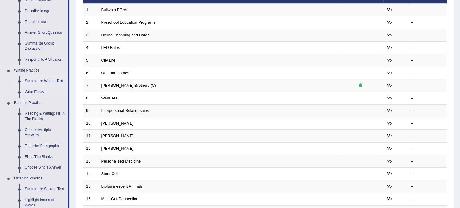  What do you see at coordinates (90, 98) in the screenshot?
I see `td: 8` at bounding box center [90, 98].